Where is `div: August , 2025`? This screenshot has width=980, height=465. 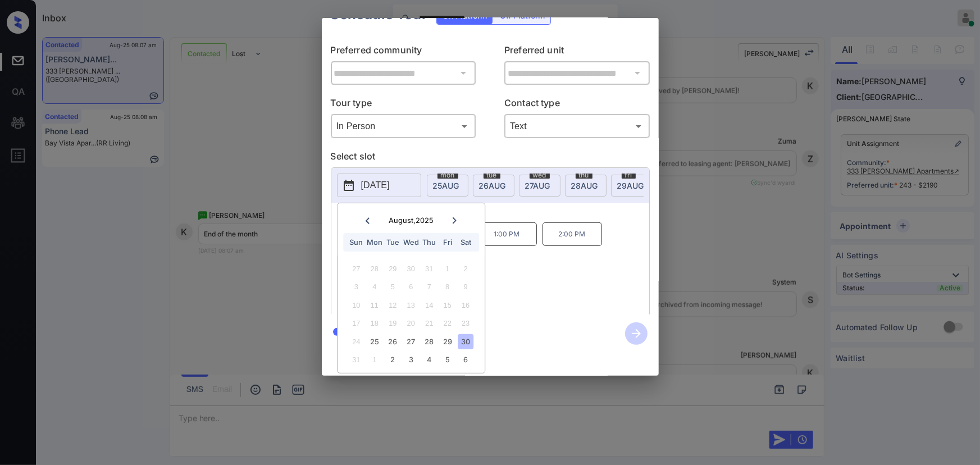 div: August , 2025 is located at coordinates (411, 220).